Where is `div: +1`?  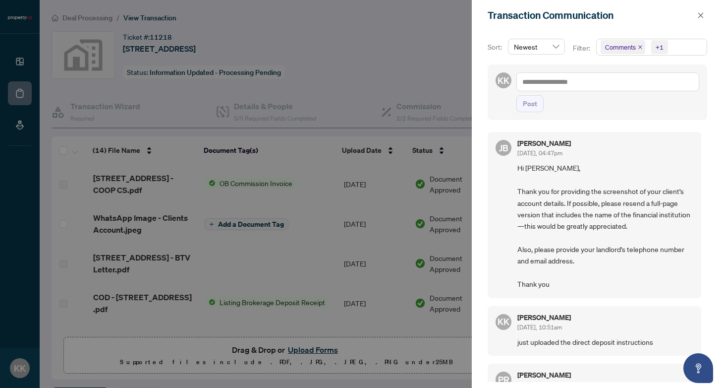
div: +1 is located at coordinates (660, 47).